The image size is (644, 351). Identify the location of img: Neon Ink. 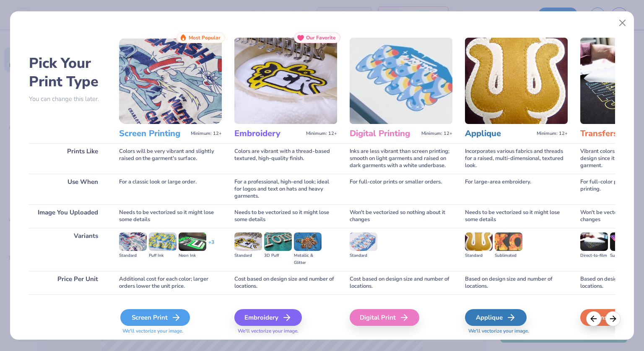
(192, 242).